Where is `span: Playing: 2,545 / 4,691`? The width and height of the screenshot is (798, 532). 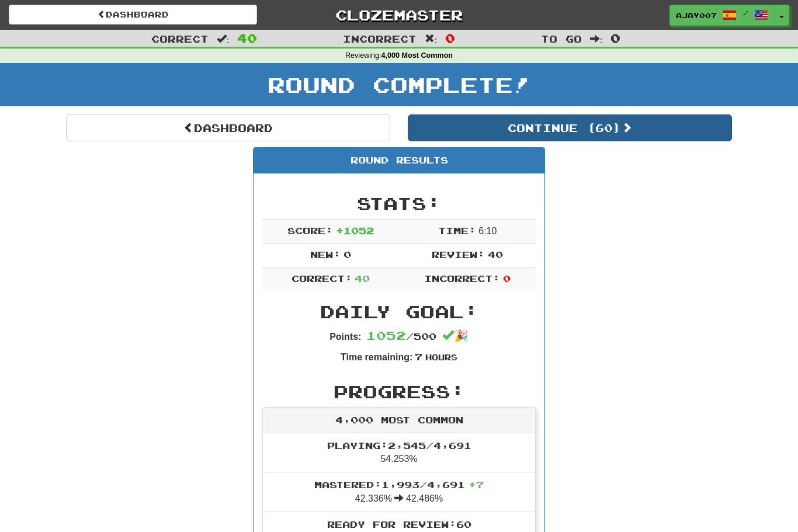 span: Playing: 2,545 / 4,691 is located at coordinates (399, 445).